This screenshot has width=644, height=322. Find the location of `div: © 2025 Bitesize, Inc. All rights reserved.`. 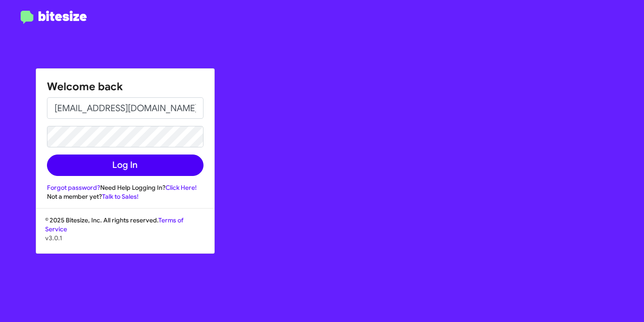

div: © 2025 Bitesize, Inc. All rights reserved. is located at coordinates (125, 235).